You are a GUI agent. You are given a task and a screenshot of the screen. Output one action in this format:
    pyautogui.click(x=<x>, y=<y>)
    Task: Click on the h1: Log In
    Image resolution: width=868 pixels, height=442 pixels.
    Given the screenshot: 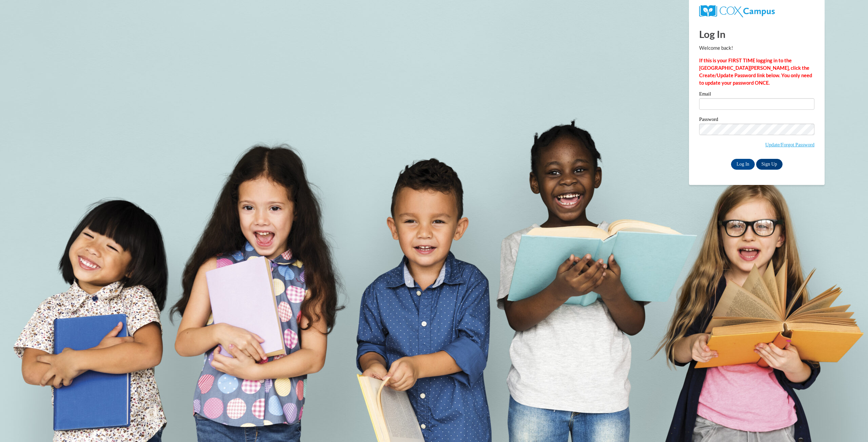 What is the action you would take?
    pyautogui.click(x=757, y=34)
    